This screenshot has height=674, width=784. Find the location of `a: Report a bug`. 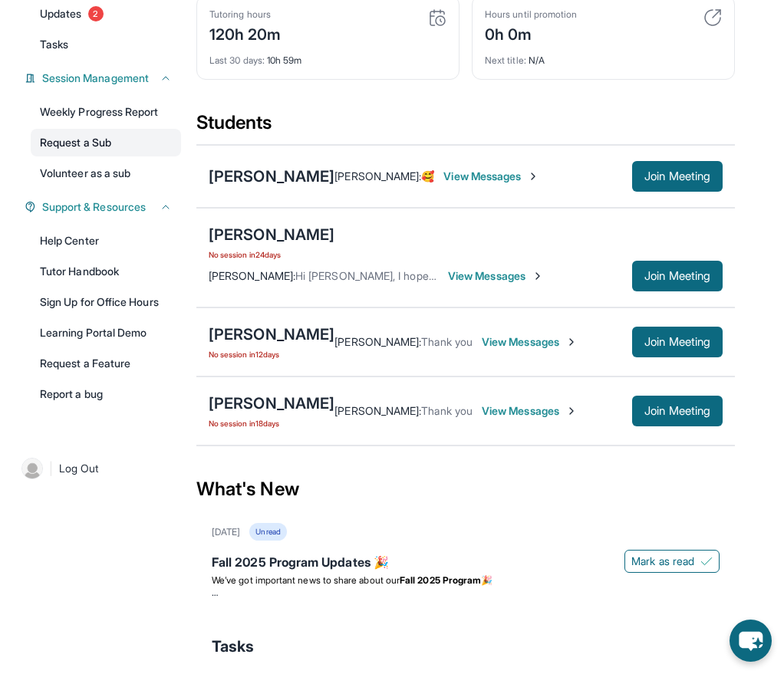

a: Report a bug is located at coordinates (105, 394).